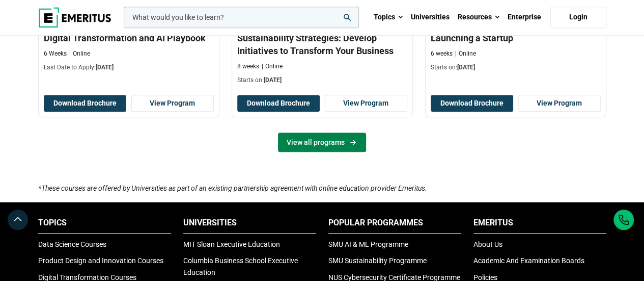 Image resolution: width=644 pixels, height=281 pixels. I want to click on h3: Launching a Startup, so click(516, 38).